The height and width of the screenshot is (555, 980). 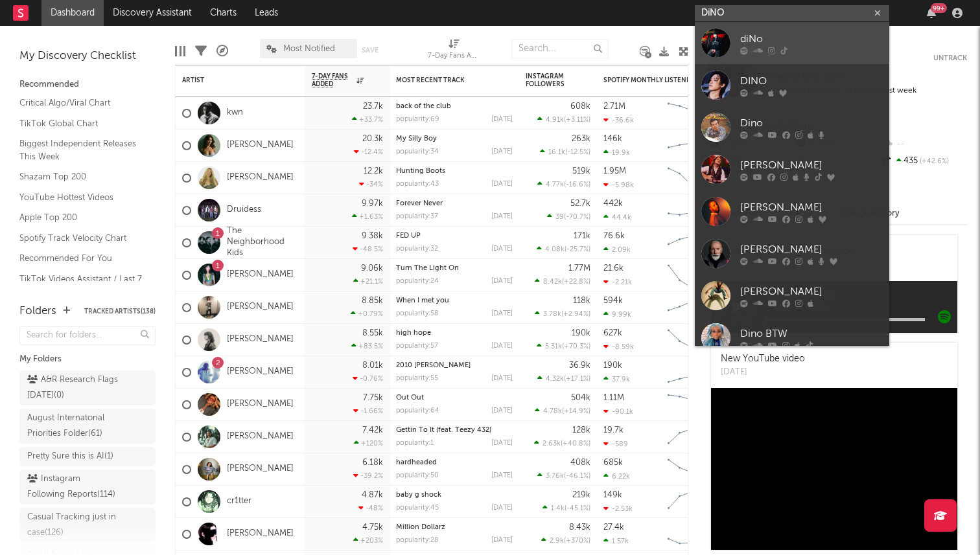 What do you see at coordinates (423, 106) in the screenshot?
I see `a: back of the club` at bounding box center [423, 106].